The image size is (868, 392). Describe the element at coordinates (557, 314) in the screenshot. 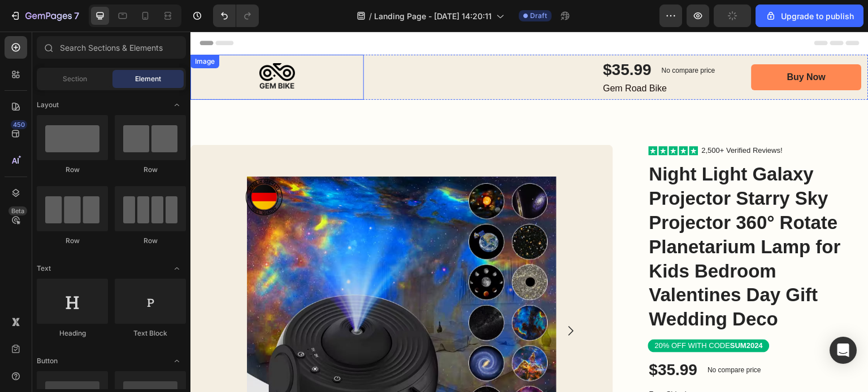

I see `strong: SUM2024` at that location.